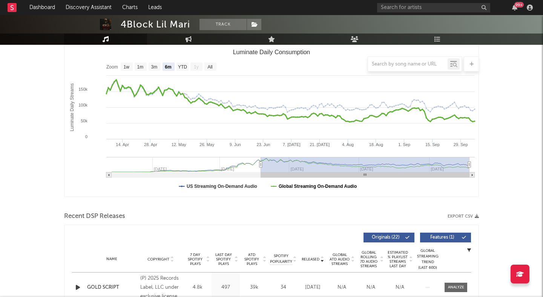 This screenshot has width=543, height=297. Describe the element at coordinates (376, 145) in the screenshot. I see `text: 18. Aug` at that location.